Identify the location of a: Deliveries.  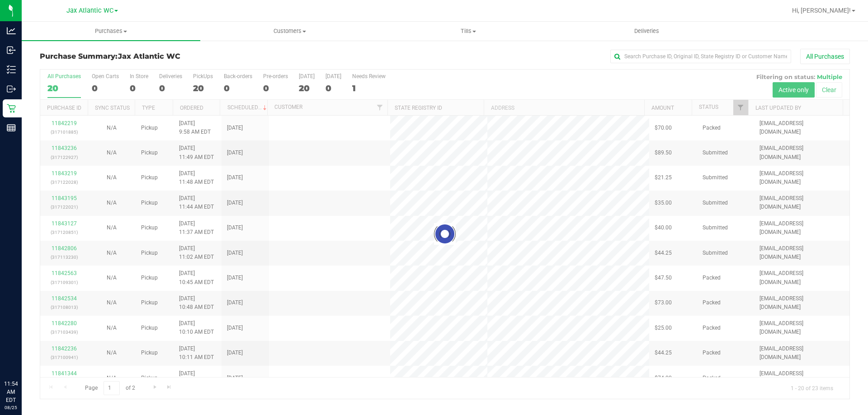
(647, 31).